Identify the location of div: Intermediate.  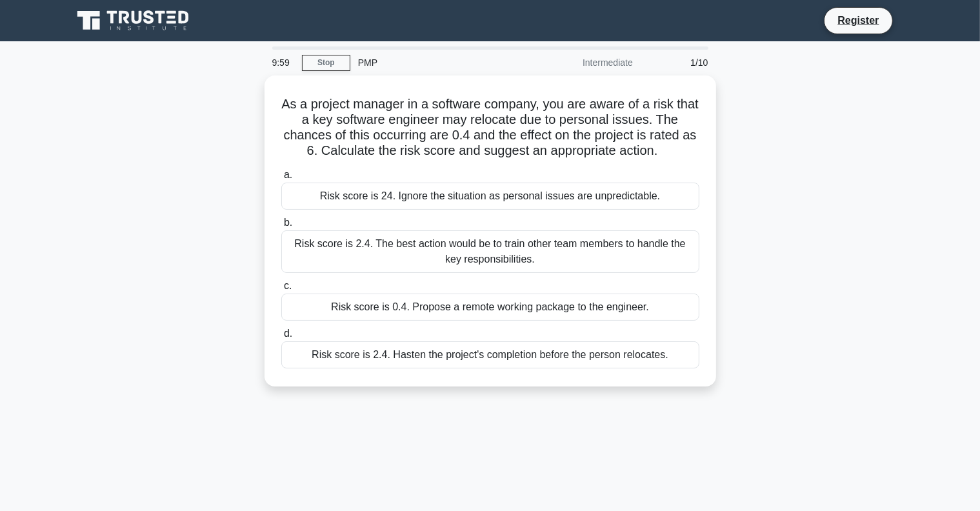
(583, 63).